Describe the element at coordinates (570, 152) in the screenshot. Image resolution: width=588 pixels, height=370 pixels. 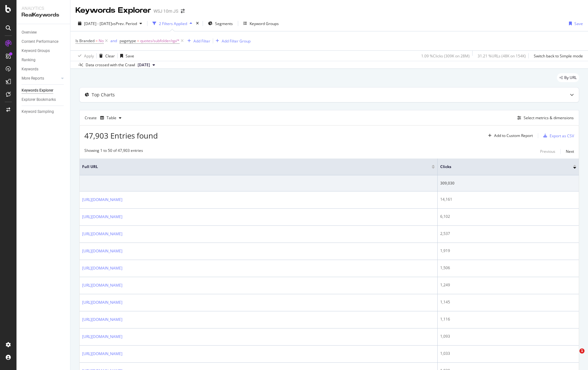
I see `button: Next` at that location.